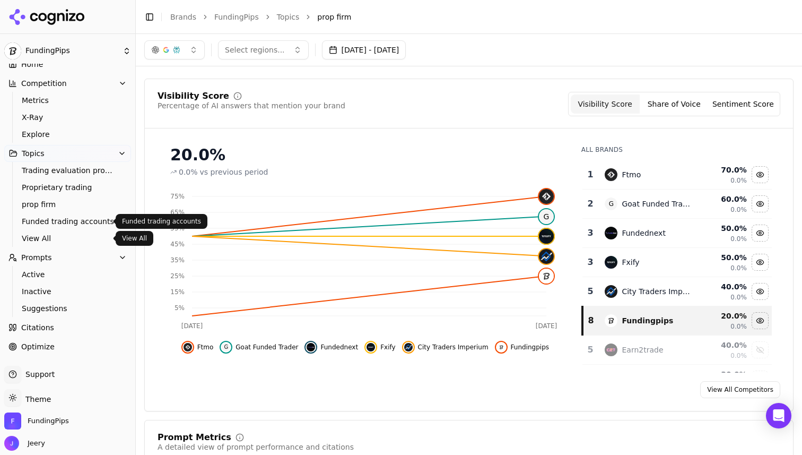 The width and height of the screenshot is (802, 455). I want to click on span: Theme, so click(36, 399).